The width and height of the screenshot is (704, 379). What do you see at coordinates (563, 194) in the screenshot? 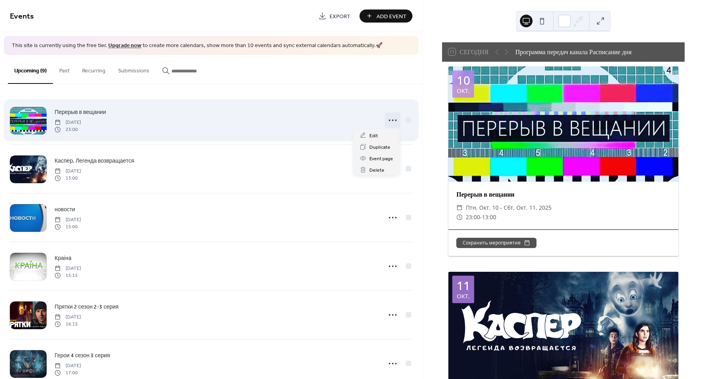
I see `div: Перерыв в вещании` at bounding box center [563, 194].